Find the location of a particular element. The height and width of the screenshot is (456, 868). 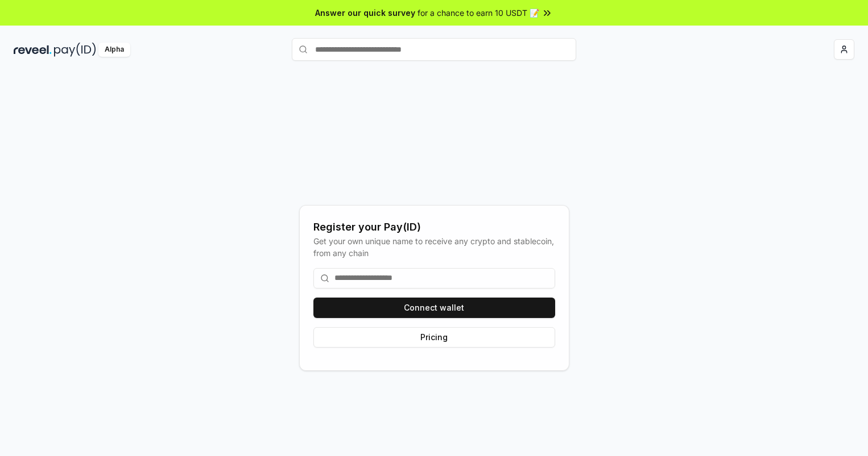

button: Connect wallet is located at coordinates (434, 308).